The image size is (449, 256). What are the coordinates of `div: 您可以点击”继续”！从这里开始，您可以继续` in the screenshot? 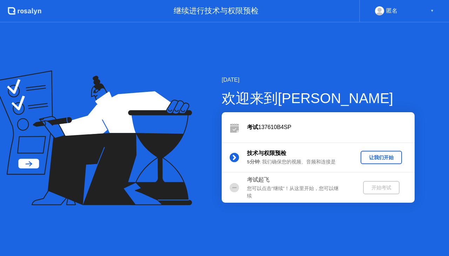 It's located at (297, 192).